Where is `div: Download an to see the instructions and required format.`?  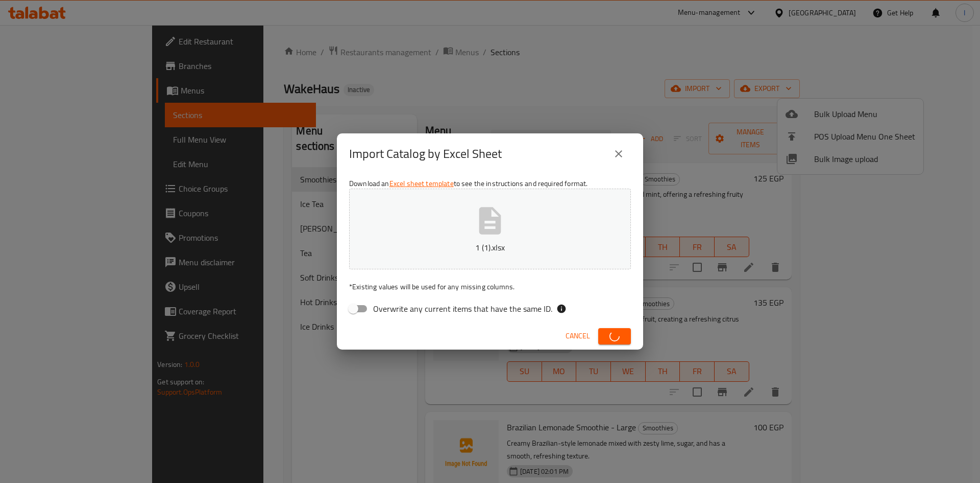 div: Download an to see the instructions and required format. is located at coordinates (490, 248).